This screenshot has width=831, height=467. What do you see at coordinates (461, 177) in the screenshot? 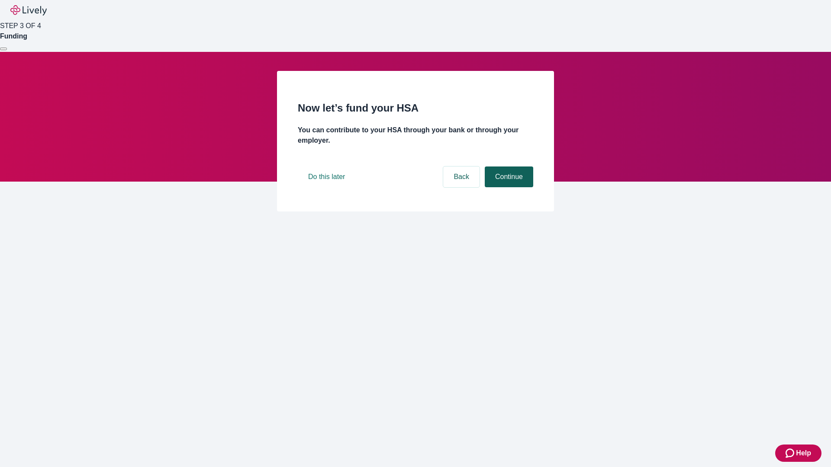
I see `button: Back` at bounding box center [461, 177].